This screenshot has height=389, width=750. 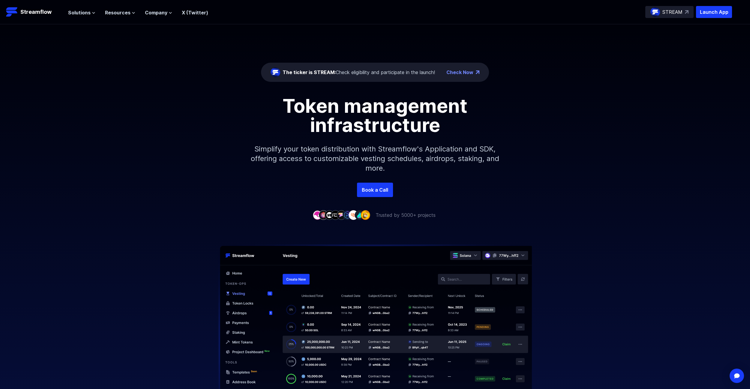 What do you see at coordinates (670, 12) in the screenshot?
I see `a: STREAM` at bounding box center [670, 12].